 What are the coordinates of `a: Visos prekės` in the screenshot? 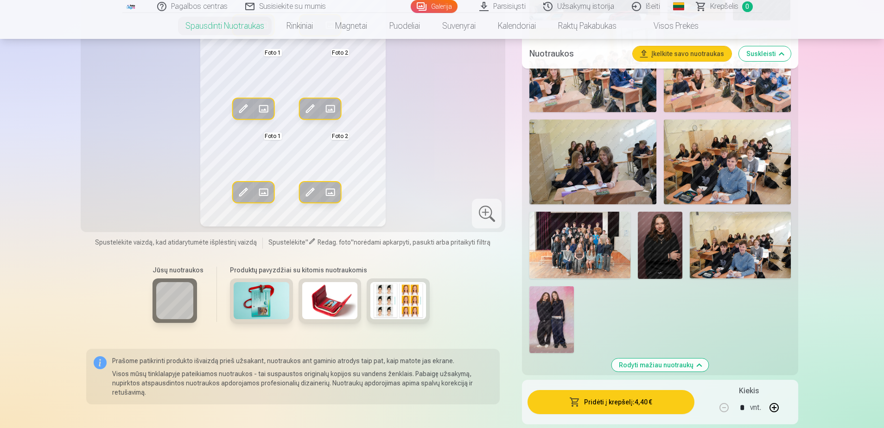 It's located at (668, 26).